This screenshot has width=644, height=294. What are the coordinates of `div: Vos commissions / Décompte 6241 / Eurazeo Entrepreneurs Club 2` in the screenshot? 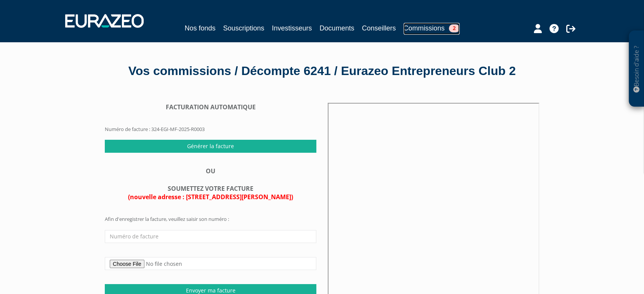 It's located at (322, 71).